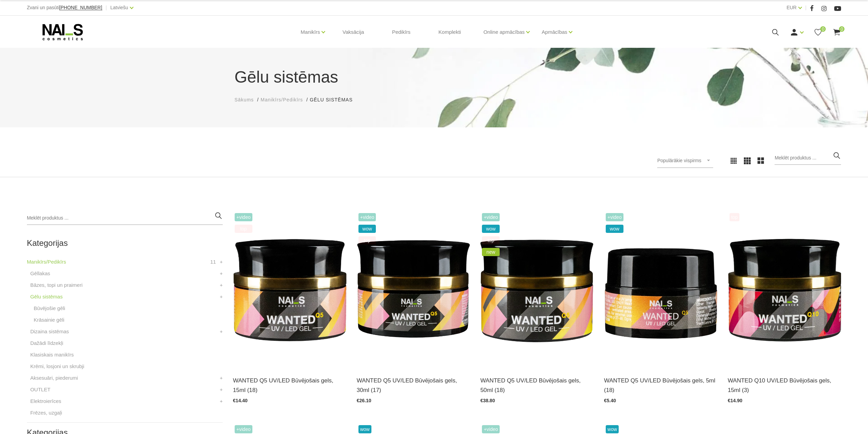 The image size is (868, 434). Describe the element at coordinates (609, 400) in the screenshot. I see `span: €5.40` at that location.